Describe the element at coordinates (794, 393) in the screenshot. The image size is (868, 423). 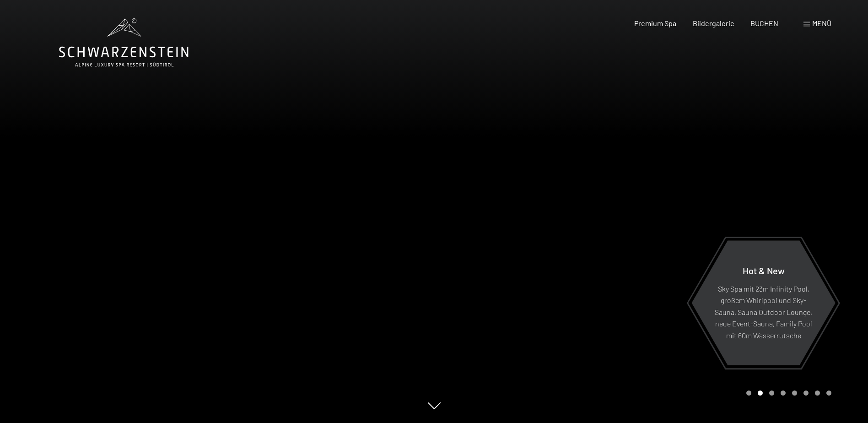
I see `div: Carousel Page 5` at that location.